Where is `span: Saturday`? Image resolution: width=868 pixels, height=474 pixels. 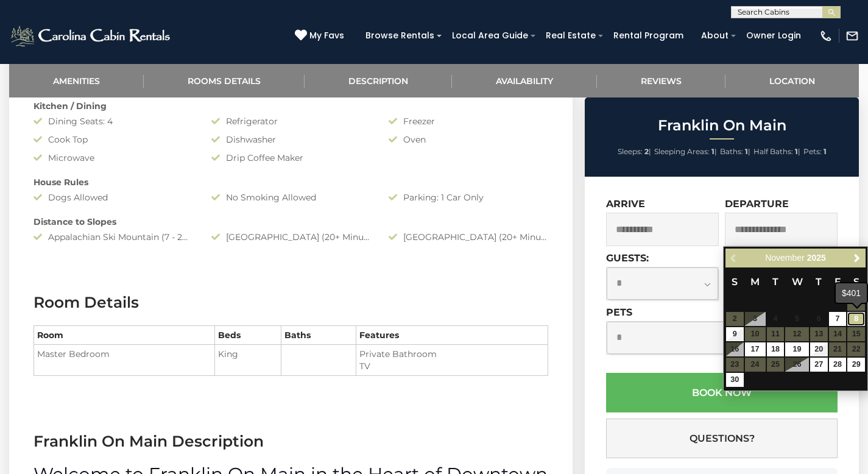 span: Saturday is located at coordinates (856, 282).